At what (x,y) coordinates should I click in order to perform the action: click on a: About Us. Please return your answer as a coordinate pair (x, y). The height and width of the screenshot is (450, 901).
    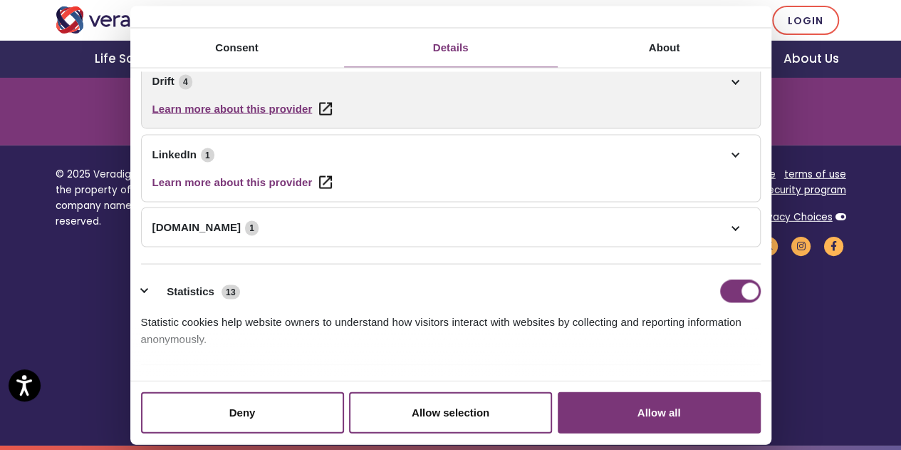
    Looking at the image, I should click on (811, 58).